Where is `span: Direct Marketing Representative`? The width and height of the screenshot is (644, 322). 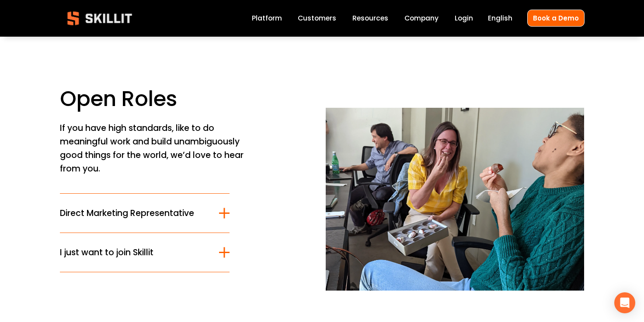
span: Direct Marketing Representative is located at coordinates (140, 213).